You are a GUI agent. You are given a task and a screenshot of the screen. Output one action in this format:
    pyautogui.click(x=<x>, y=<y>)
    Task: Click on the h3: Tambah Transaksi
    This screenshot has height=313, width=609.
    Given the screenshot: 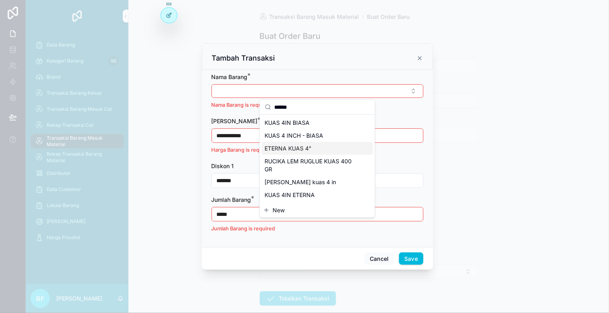 What is the action you would take?
    pyautogui.click(x=244, y=58)
    